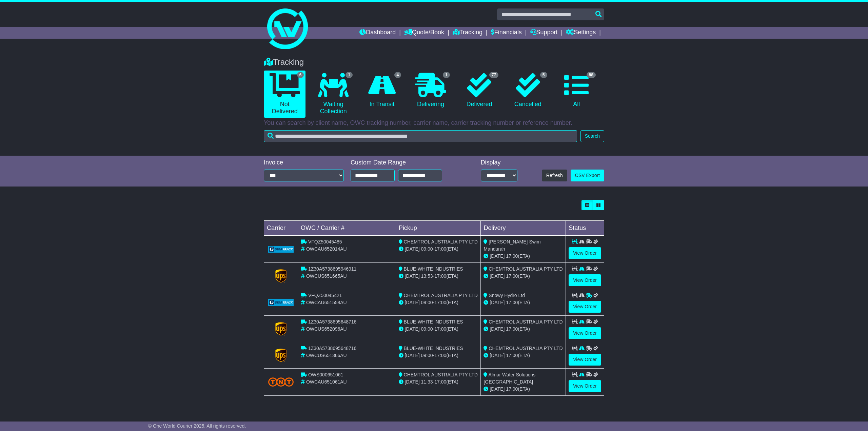 The image size is (868, 431). I want to click on a: CSV Export, so click(587, 175).